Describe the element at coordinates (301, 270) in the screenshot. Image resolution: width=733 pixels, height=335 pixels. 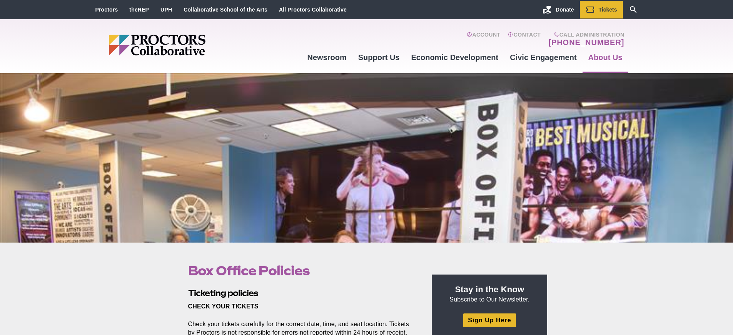
I see `h1: Box Office Policies` at that location.